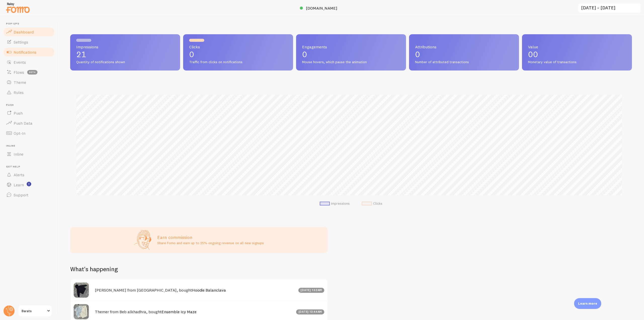  I want to click on span: Get Help, so click(30, 167).